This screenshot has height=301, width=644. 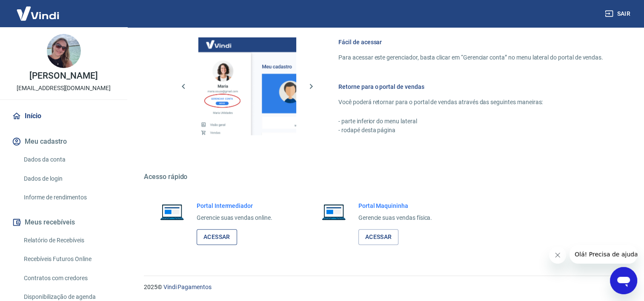 I want to click on a: Início, so click(x=63, y=117).